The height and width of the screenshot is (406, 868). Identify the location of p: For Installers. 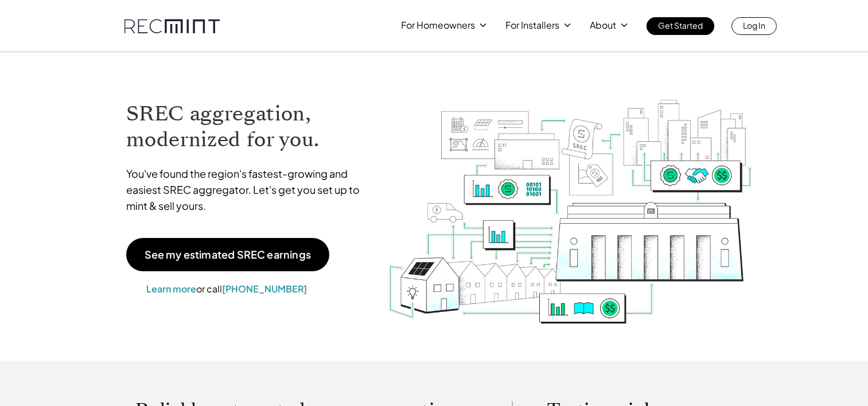
(532, 25).